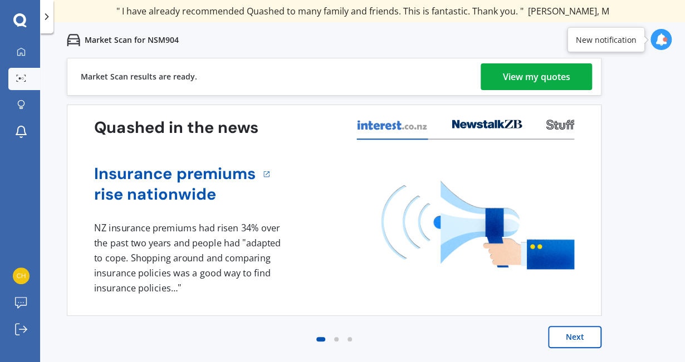 The image size is (685, 362). What do you see at coordinates (176, 128) in the screenshot?
I see `h3: Quashed in the news` at bounding box center [176, 128].